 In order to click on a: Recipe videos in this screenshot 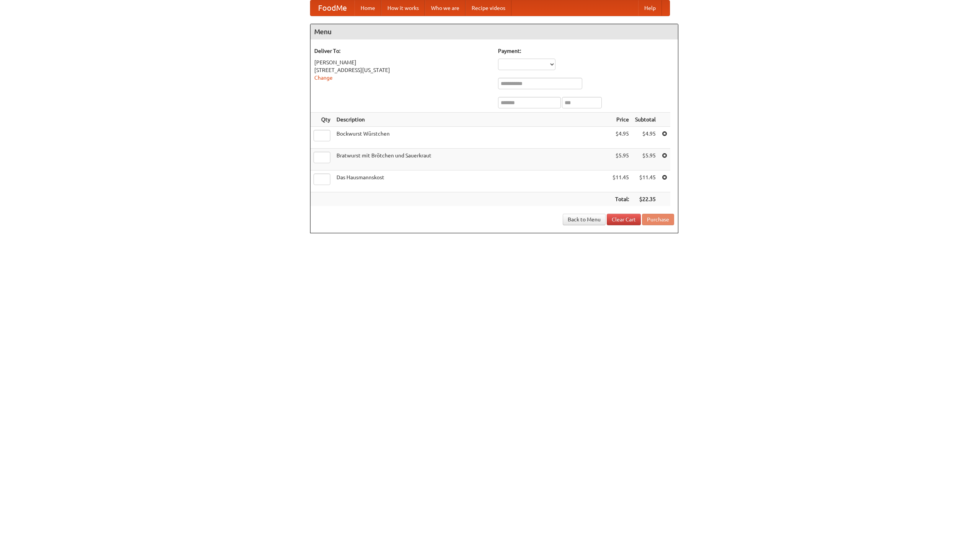, I will do `click(488, 8)`.